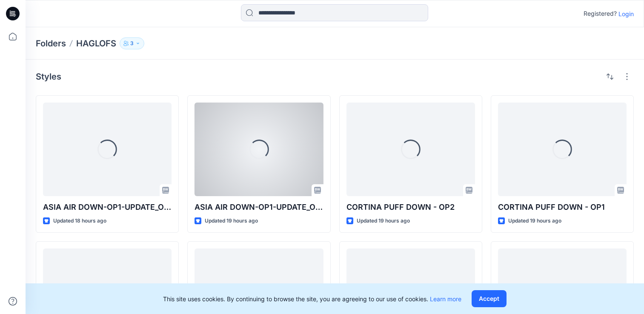 This screenshot has height=314, width=644. I want to click on p: Updated 18 hours ago, so click(80, 221).